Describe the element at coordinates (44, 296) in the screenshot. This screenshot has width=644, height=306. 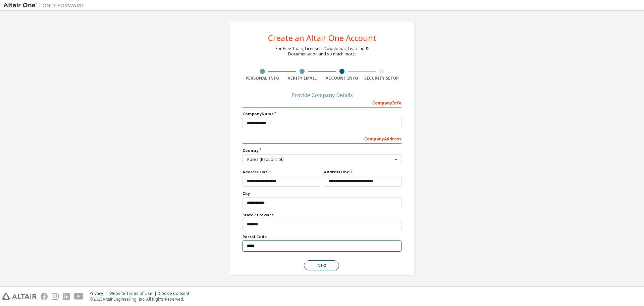
I see `img: facebook.svg` at that location.